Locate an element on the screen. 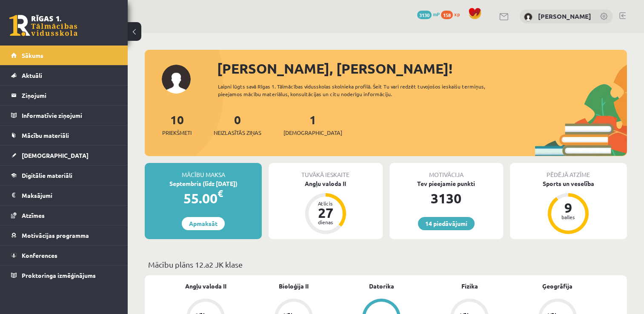  span: 158 is located at coordinates (447, 15).